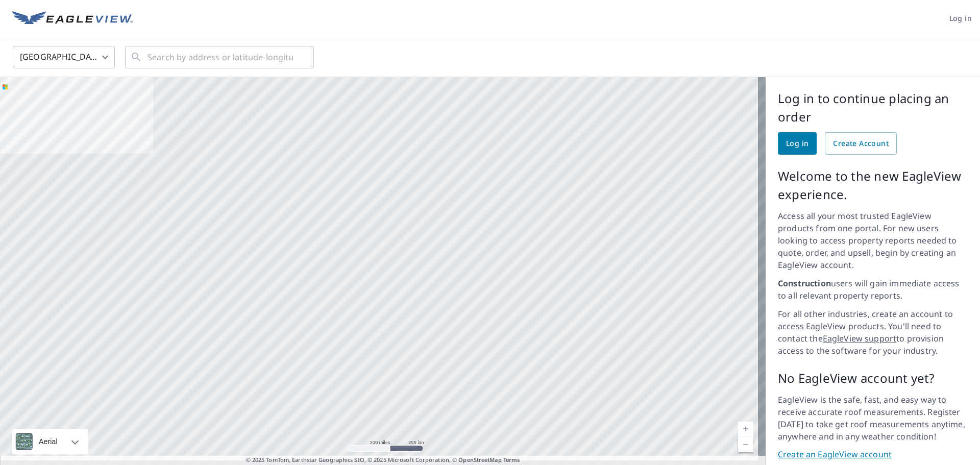 The width and height of the screenshot is (980, 465). What do you see at coordinates (873, 333) in the screenshot?
I see `p: For all other industries, create an account to access EagleView products. You'll need to contact ...` at bounding box center [873, 333].